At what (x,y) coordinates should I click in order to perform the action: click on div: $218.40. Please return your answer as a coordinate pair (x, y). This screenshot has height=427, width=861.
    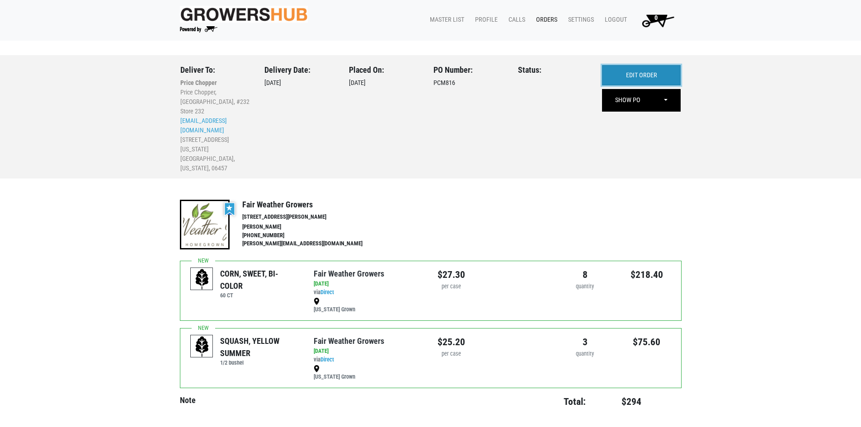
    Looking at the image, I should click on (647, 275).